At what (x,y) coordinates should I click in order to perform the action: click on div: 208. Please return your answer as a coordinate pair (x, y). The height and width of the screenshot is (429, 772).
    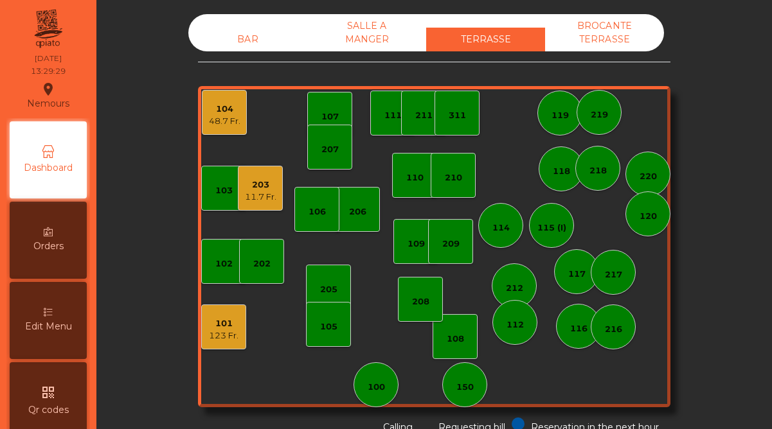
    Looking at the image, I should click on (420, 302).